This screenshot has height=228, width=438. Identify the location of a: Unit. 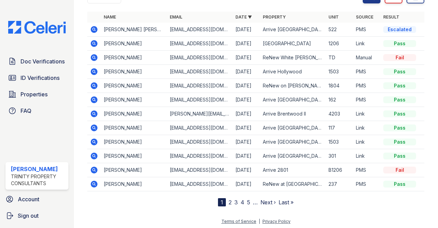
(334, 17).